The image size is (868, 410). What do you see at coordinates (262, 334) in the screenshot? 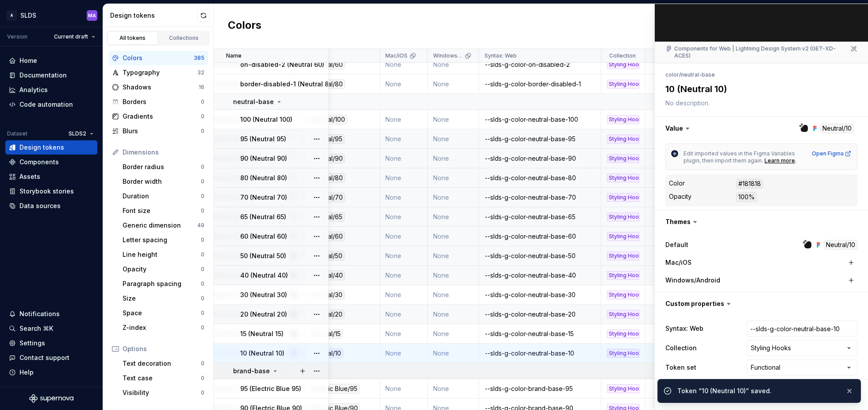
I see `p: 15 (Neutral 15)` at bounding box center [262, 334].